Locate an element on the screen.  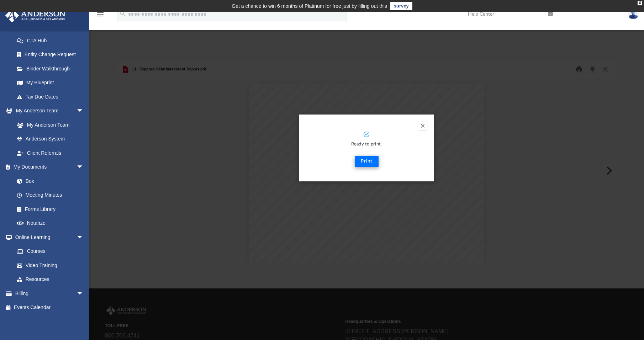
div: Get a chance to win 6 months of Platinum for free just by filling out this is located at coordinates (309, 6).